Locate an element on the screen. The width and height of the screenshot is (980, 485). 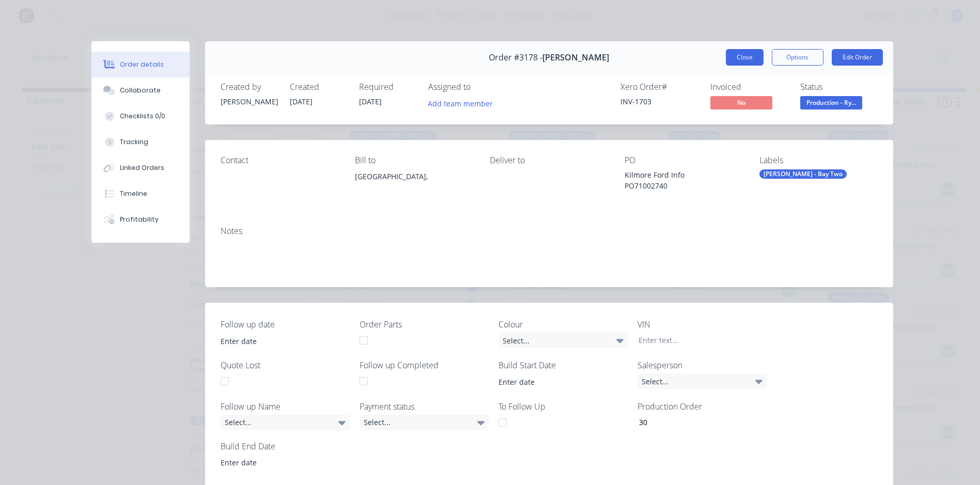
div: Bill to is located at coordinates (414, 160).